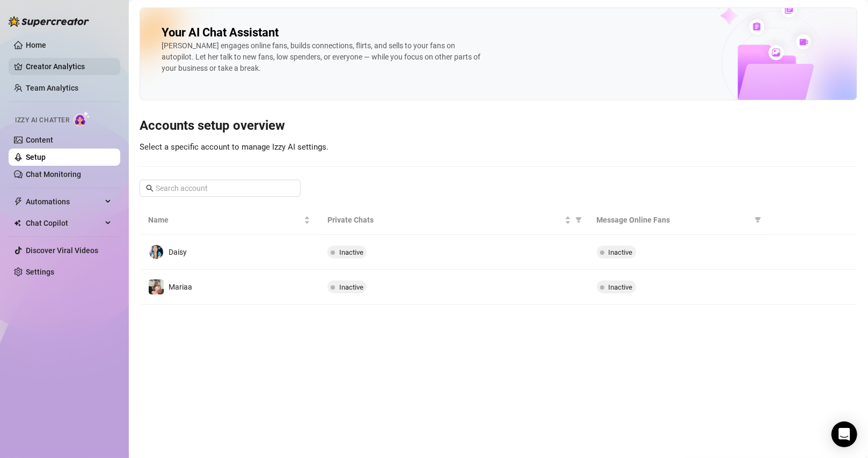 This screenshot has height=458, width=868. I want to click on span: Izzy AI Chatter, so click(42, 120).